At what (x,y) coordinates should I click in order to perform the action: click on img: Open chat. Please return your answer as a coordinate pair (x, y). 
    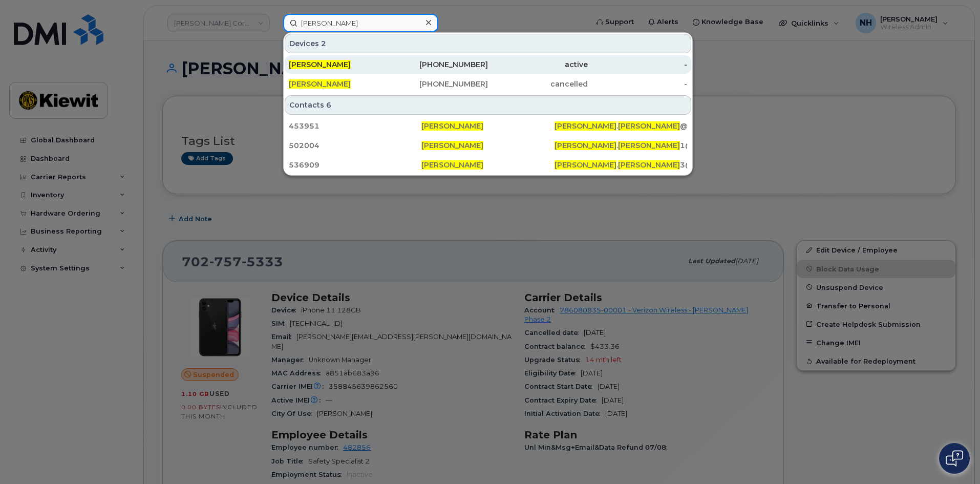
    Looking at the image, I should click on (954, 458).